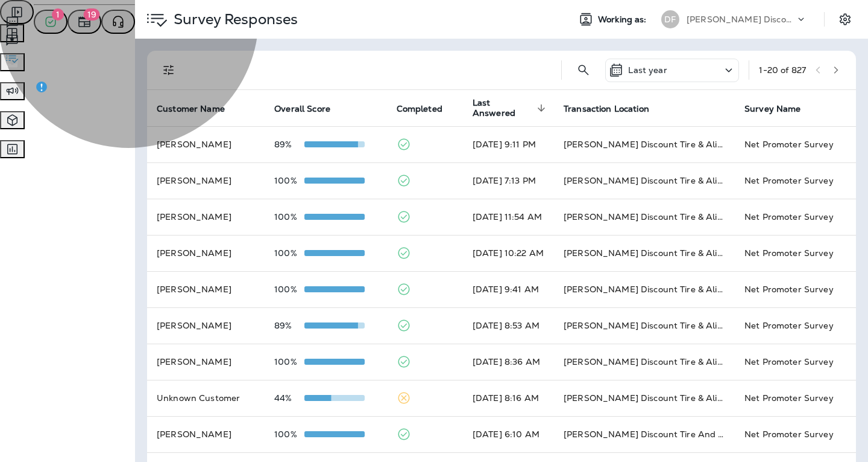 This screenshot has height=462, width=868. I want to click on td: Unknown Customer, so click(205, 397).